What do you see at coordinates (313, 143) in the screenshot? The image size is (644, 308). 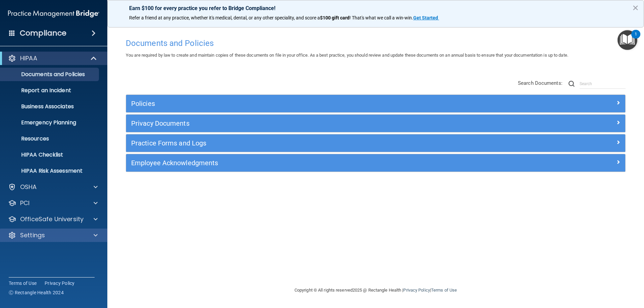 I see `h5: Practice Forms and Logs` at bounding box center [313, 143].